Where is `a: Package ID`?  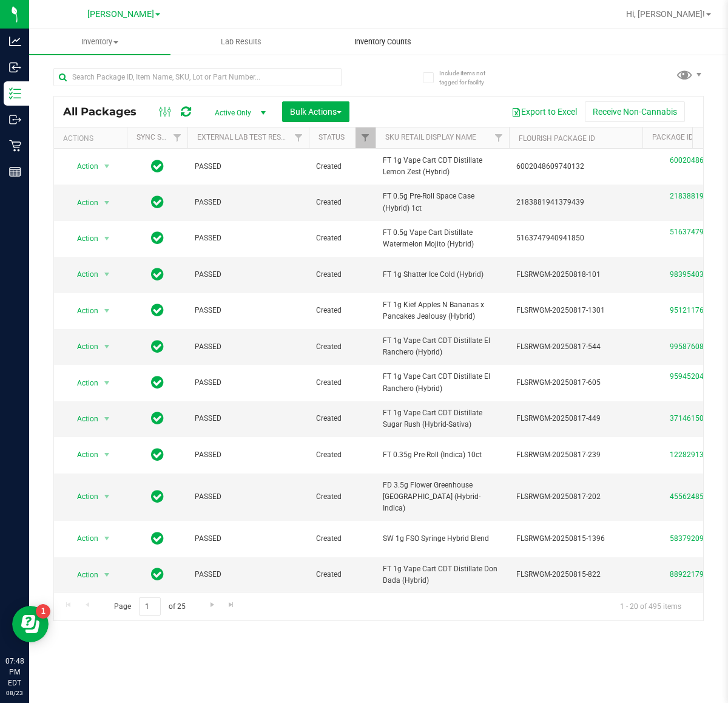
a: Package ID is located at coordinates (672, 137).